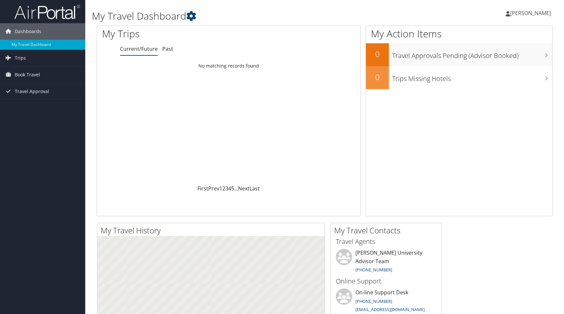 This screenshot has height=314, width=564. What do you see at coordinates (214, 189) in the screenshot?
I see `a: Prev` at bounding box center [214, 189].